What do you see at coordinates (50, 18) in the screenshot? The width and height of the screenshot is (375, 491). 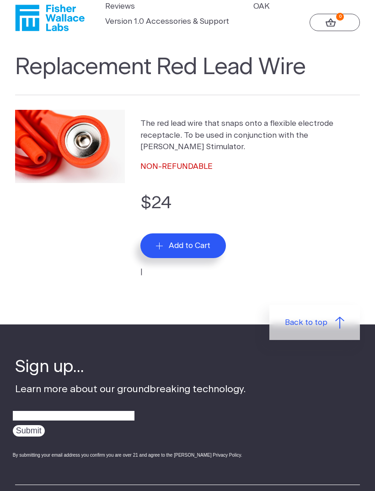 I see `a: Fisher Wallace` at bounding box center [50, 18].